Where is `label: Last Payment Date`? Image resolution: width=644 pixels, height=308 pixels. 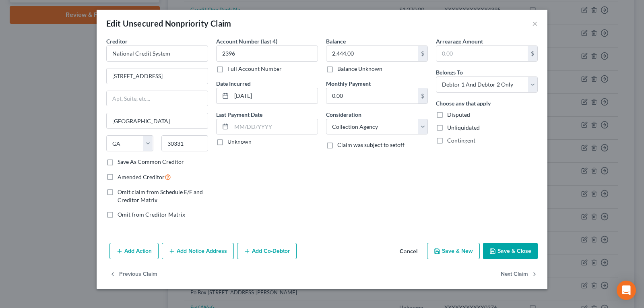
label: Last Payment Date is located at coordinates (239, 114).